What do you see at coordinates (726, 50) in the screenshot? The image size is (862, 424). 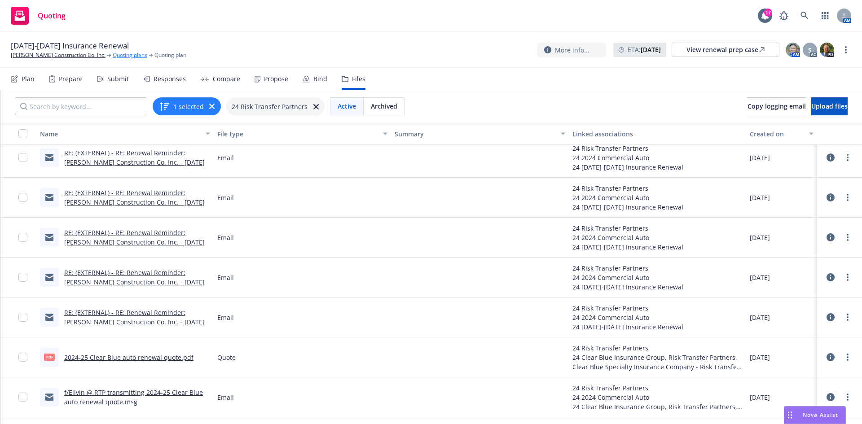 I see `div: View renewal prep case` at bounding box center [726, 50].